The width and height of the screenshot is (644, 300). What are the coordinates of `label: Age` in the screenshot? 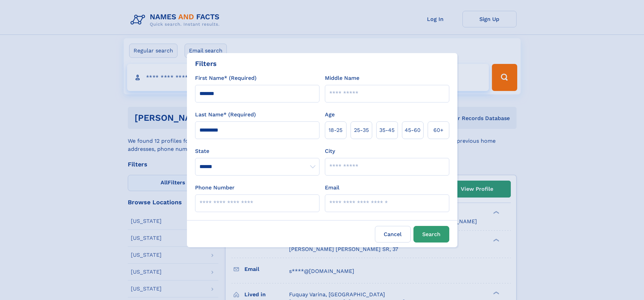 It's located at (330, 115).